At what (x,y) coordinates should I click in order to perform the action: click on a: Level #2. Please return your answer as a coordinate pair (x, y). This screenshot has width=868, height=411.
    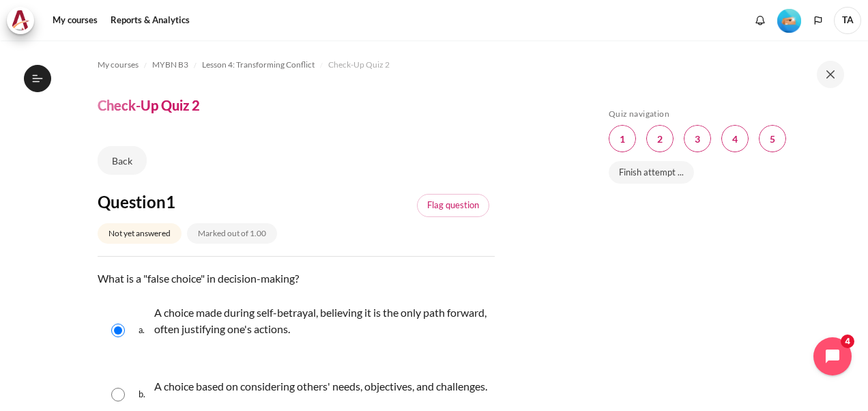
    Looking at the image, I should click on (789, 20).